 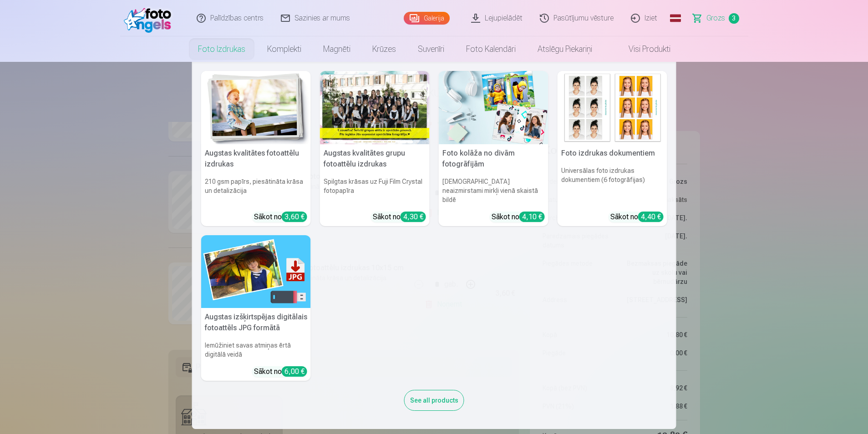 What do you see at coordinates (532, 217) in the screenshot?
I see `div: 4,10 €` at bounding box center [532, 217].